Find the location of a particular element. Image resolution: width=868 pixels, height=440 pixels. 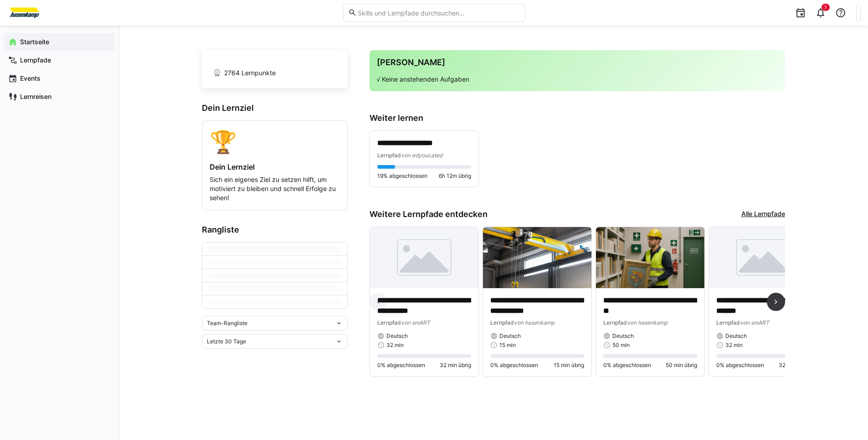

h3: Weiter lernen is located at coordinates (577, 118).